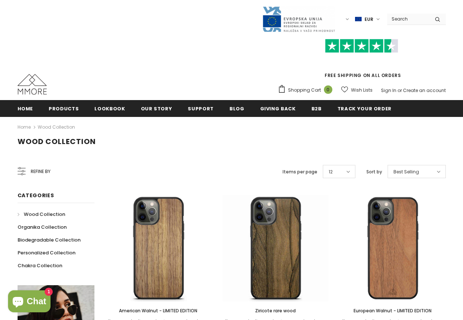 The height and width of the screenshot is (320, 463). I want to click on img: Trust Pilot Stars, so click(362, 46).